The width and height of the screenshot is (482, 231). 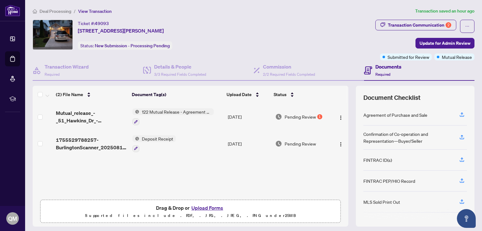 What do you see at coordinates (381, 202) in the screenshot?
I see `div: MLS Sold Print Out` at bounding box center [381, 202].